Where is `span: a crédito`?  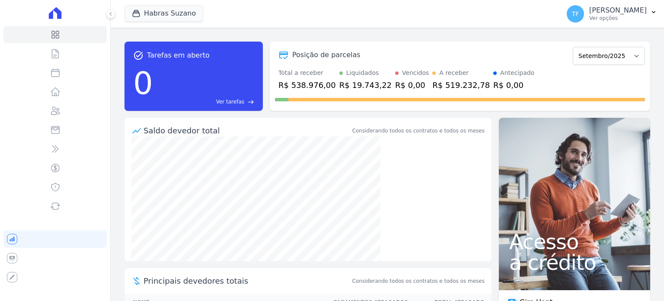
span: a crédito is located at coordinates (575, 262).